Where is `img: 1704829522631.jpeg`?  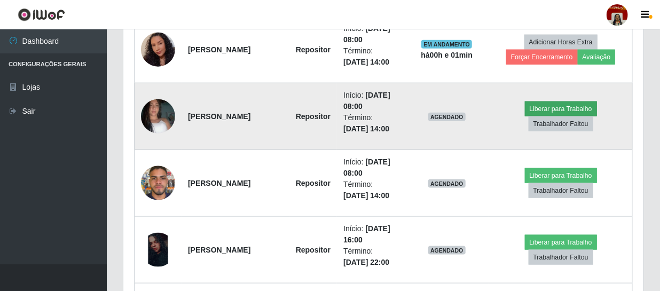 img: 1704829522631.jpeg is located at coordinates (158, 250).